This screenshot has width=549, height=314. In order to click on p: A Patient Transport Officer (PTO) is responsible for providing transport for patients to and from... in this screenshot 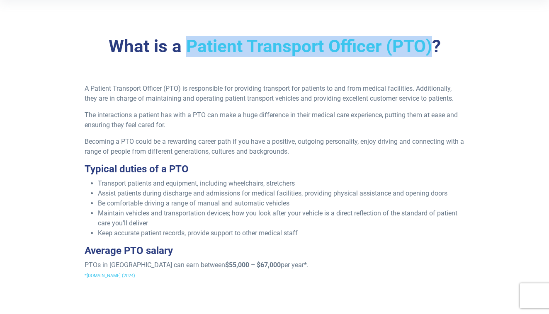, I will do `click(274, 94)`.